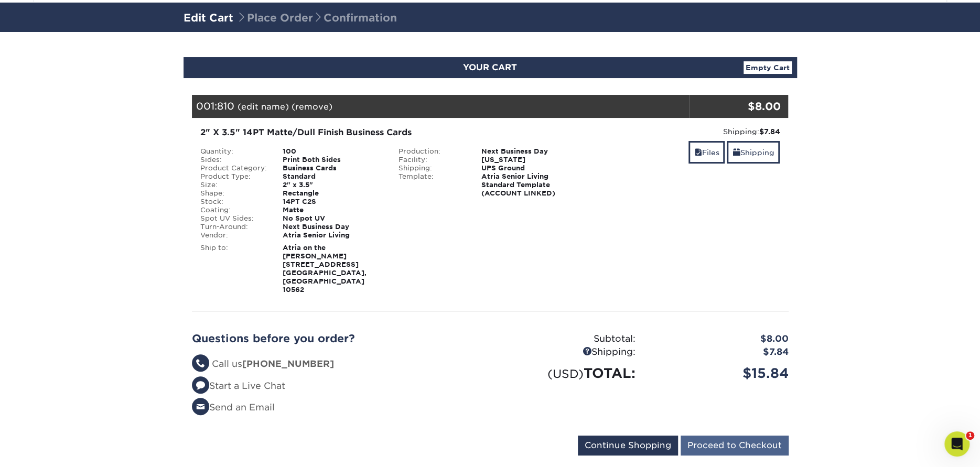 The image size is (980, 467). Describe the element at coordinates (440, 106) in the screenshot. I see `div: 001:` at that location.